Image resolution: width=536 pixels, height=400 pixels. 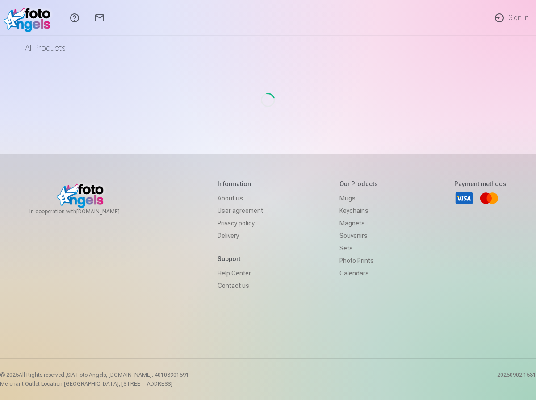 I want to click on a: Visa, so click(x=464, y=198).